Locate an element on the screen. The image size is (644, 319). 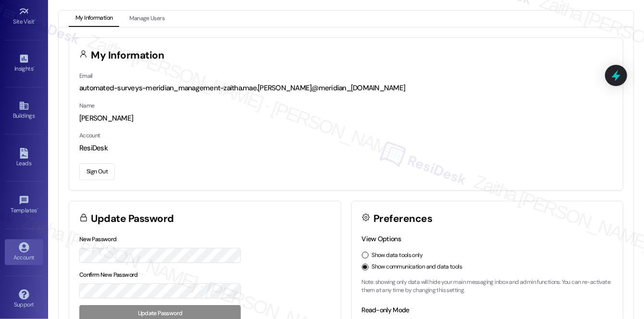
a: Buildings is located at coordinates (24, 111).